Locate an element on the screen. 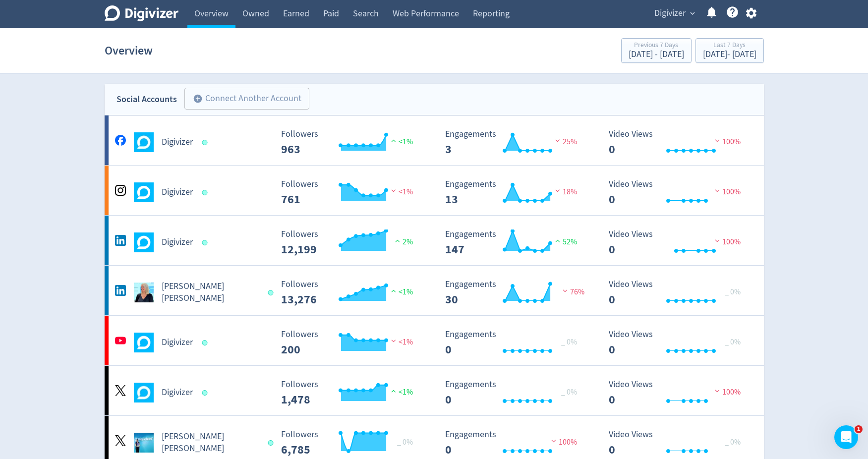  a: Digivizer undefinedDigivizer Followers --- Followers 200 <1% Engagements 0 Engagements 0 _ 0% Vid... is located at coordinates (434, 341).